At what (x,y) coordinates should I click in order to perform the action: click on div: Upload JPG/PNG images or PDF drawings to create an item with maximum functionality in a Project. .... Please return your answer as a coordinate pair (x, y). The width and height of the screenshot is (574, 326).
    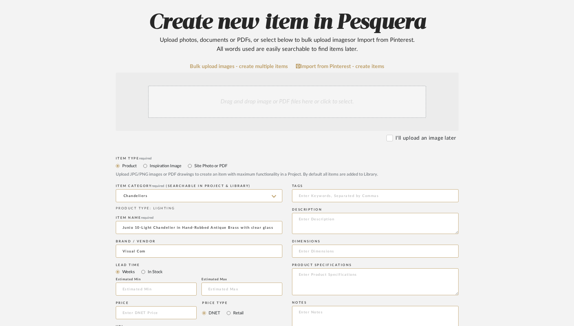
    Looking at the image, I should click on (287, 174).